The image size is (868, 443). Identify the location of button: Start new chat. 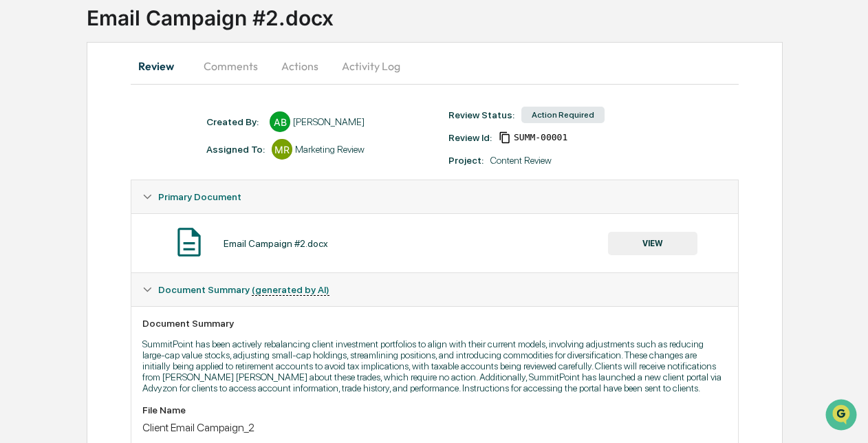
(242, 117).